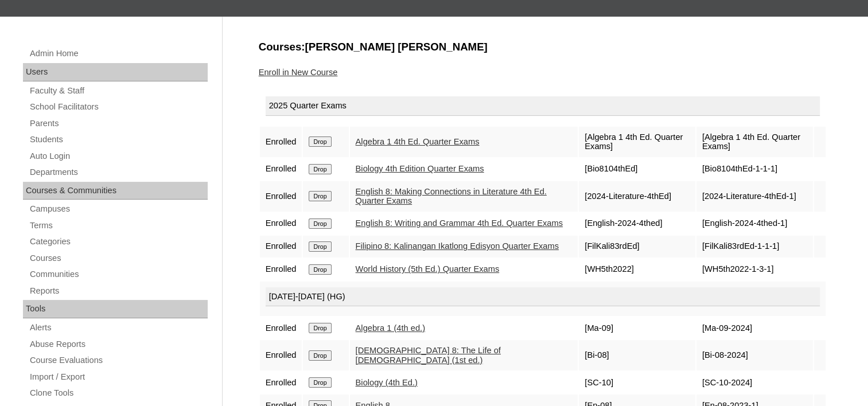  Describe the element at coordinates (118, 156) in the screenshot. I see `a: Auto Login` at that location.